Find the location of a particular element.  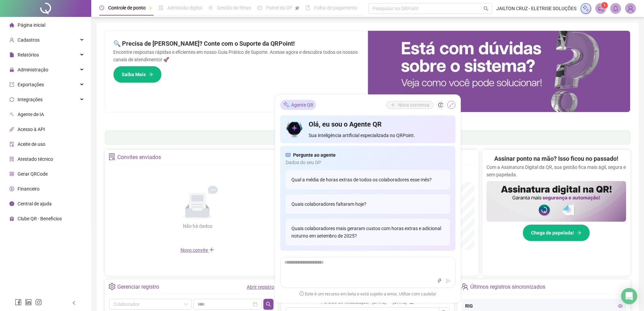

span: file-done is located at coordinates (161, 8).